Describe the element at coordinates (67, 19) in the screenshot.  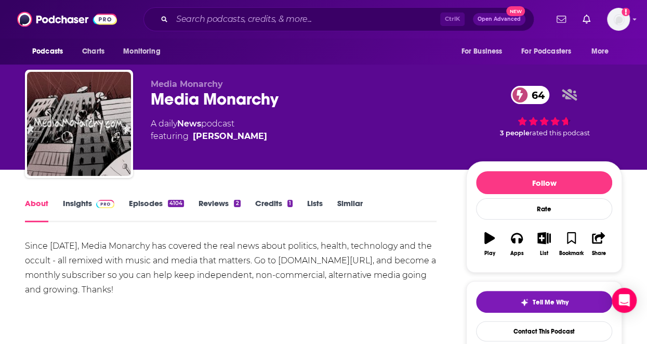
I see `a: Podchaser - Follow, Share and Rate Podcasts` at that location.